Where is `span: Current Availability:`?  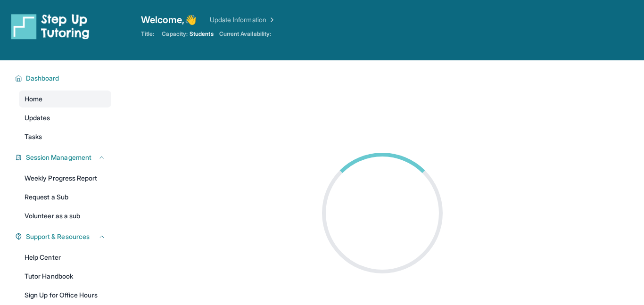 span: Current Availability: is located at coordinates (245, 34).